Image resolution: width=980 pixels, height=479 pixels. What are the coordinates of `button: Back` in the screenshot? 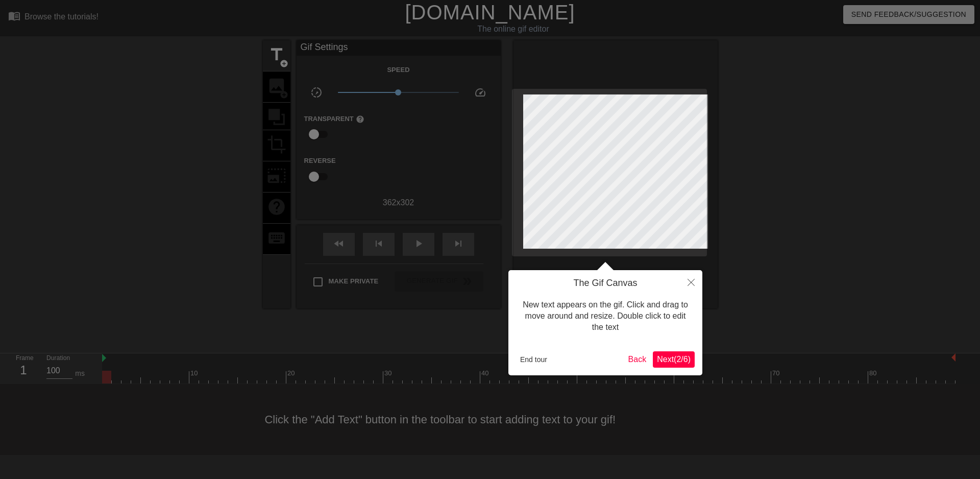 It's located at (638, 359).